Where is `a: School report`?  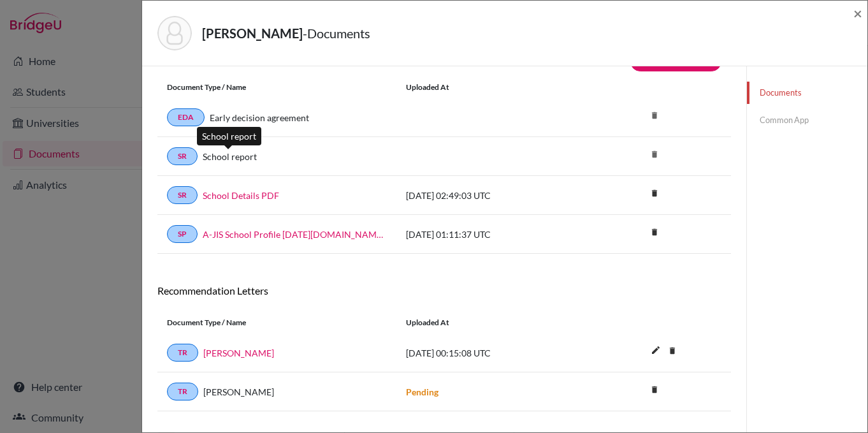 a: School report is located at coordinates (229, 156).